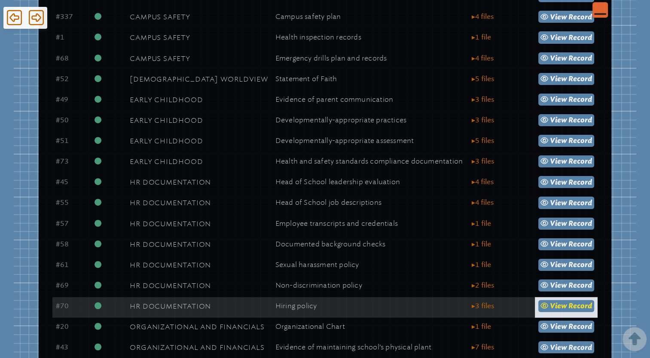  I want to click on span: 7 file s, so click(483, 348).